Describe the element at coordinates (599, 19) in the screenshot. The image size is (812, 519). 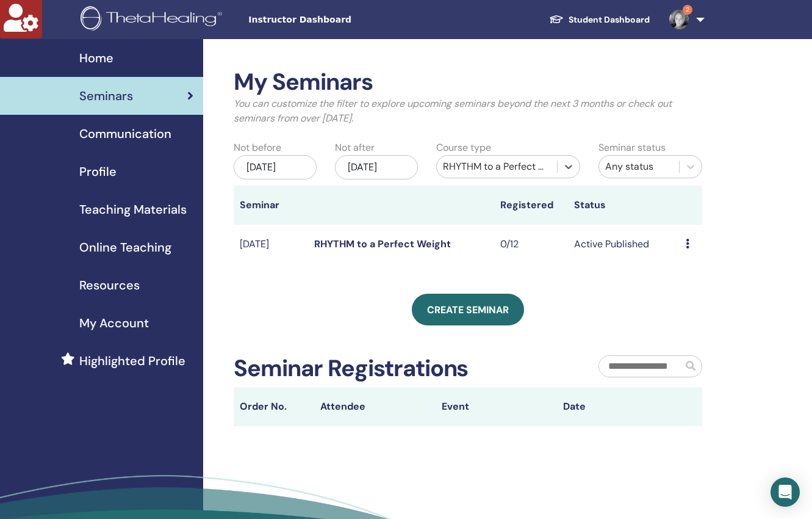
I see `a: Student Dashboard` at that location.